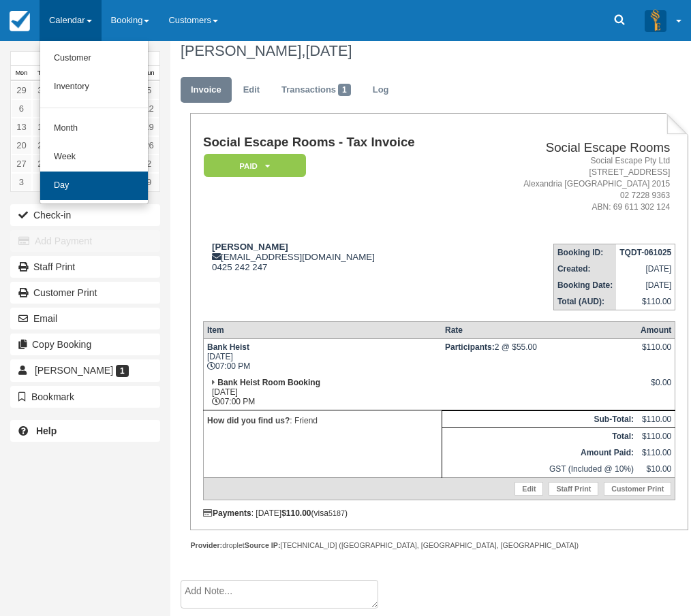  I want to click on a: Invoice, so click(206, 90).